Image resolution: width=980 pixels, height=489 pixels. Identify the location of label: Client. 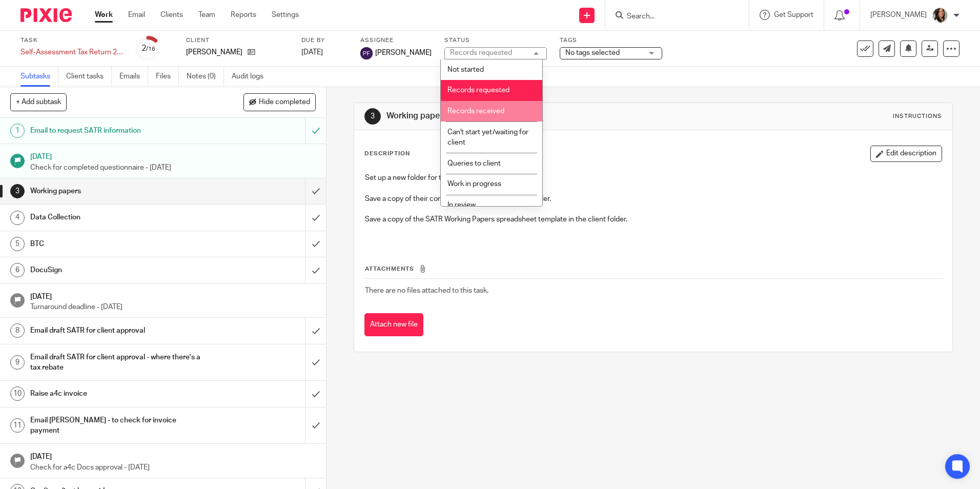
(238, 40).